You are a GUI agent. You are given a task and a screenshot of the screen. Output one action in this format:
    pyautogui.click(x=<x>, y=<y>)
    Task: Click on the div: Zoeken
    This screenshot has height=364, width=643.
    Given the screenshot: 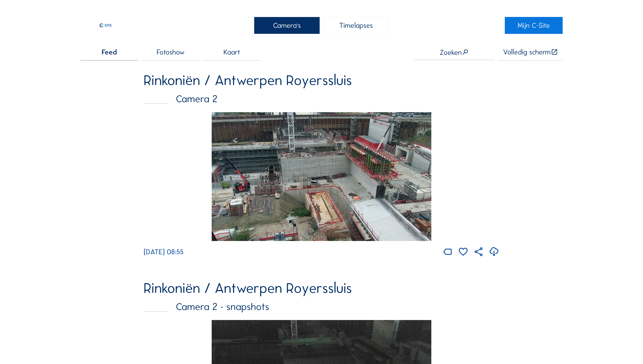 What is the action you would take?
    pyautogui.click(x=454, y=52)
    